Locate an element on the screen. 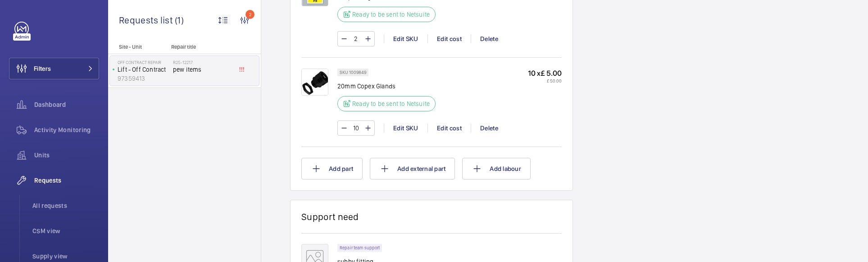  span: Units is located at coordinates (66, 155).